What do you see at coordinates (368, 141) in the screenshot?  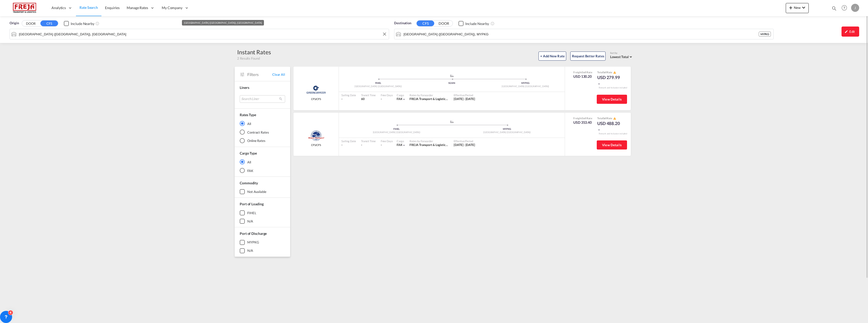 I see `div: Transit Time` at bounding box center [368, 141].